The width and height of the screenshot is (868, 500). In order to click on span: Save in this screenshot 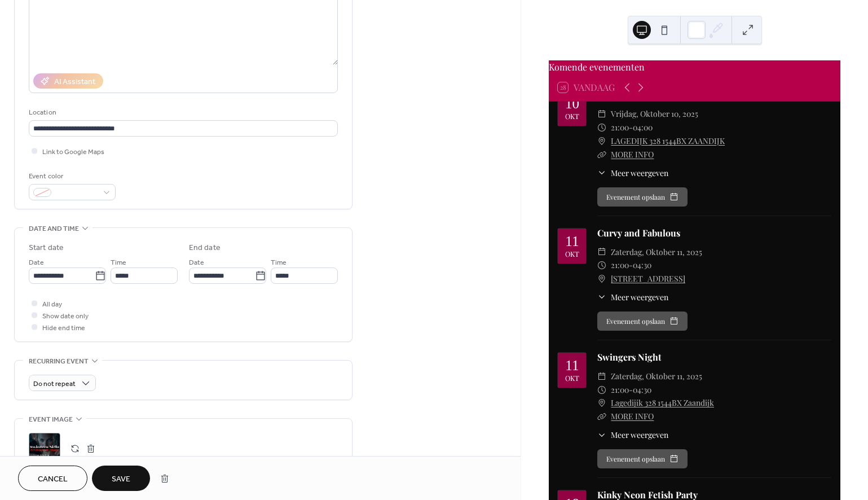, I will do `click(121, 479)`.